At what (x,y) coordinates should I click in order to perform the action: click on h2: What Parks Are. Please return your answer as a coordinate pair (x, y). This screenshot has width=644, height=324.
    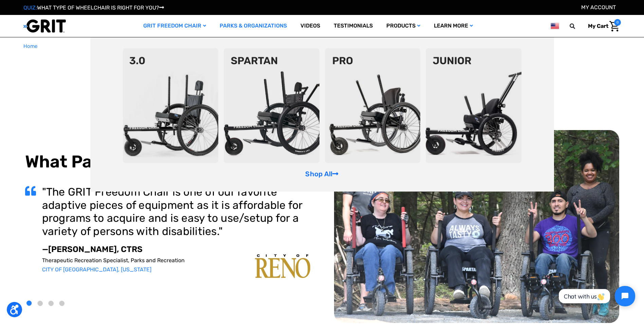
    Looking at the image, I should click on (168, 162).